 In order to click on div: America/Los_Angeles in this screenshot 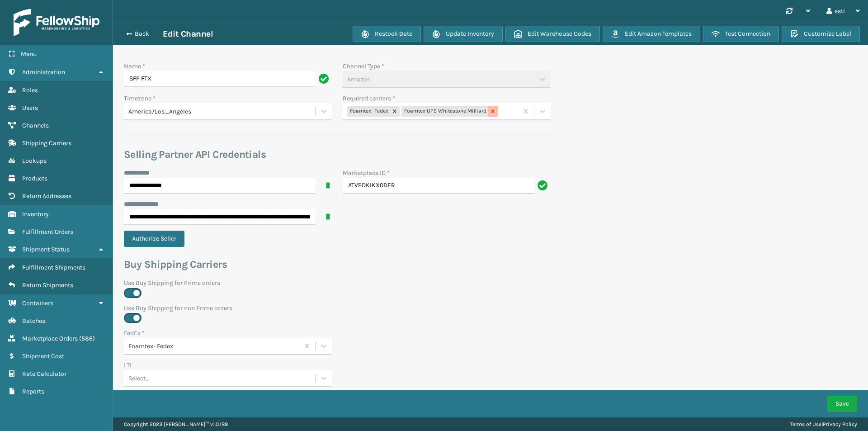, I will do `click(222, 111)`.